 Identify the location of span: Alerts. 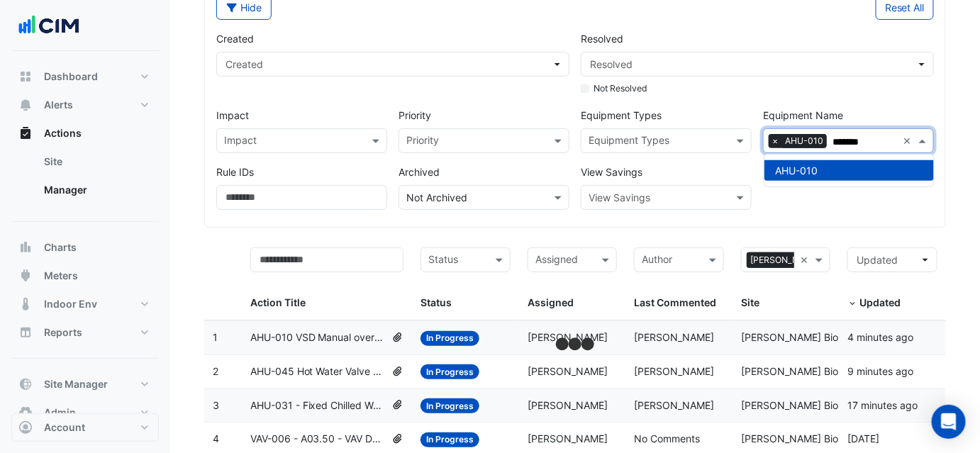
(58, 105).